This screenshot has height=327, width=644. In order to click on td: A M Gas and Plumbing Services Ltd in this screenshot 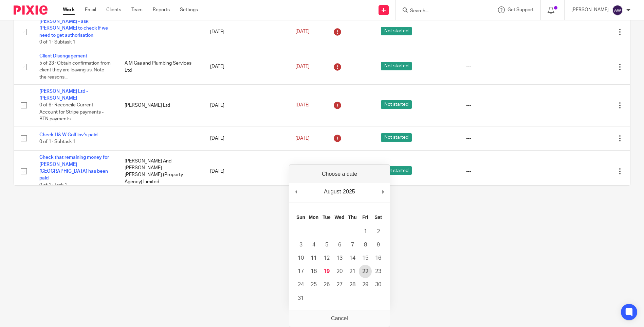, I will do `click(160, 67)`.